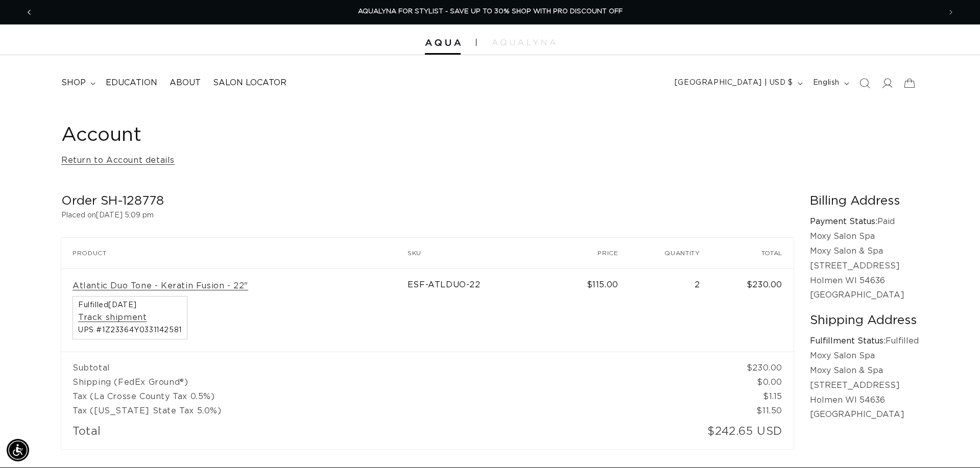 The image size is (980, 468). What do you see at coordinates (73, 82) in the screenshot?
I see `span: shop` at bounding box center [73, 82].